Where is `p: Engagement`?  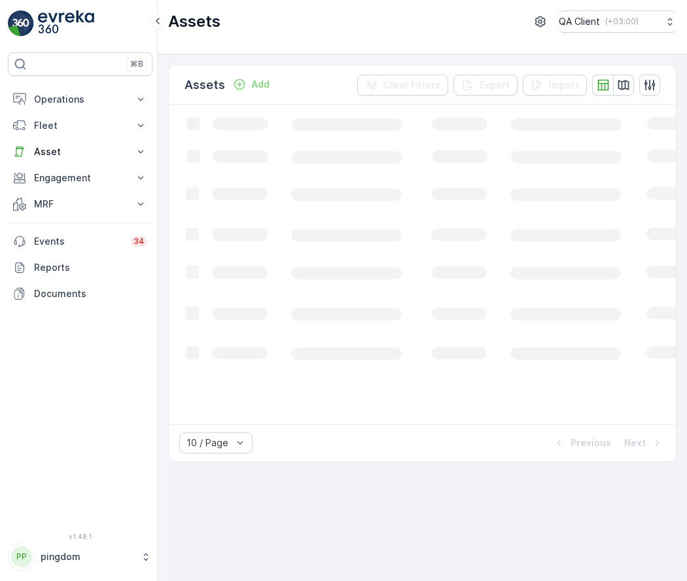
p: Engagement is located at coordinates (80, 178).